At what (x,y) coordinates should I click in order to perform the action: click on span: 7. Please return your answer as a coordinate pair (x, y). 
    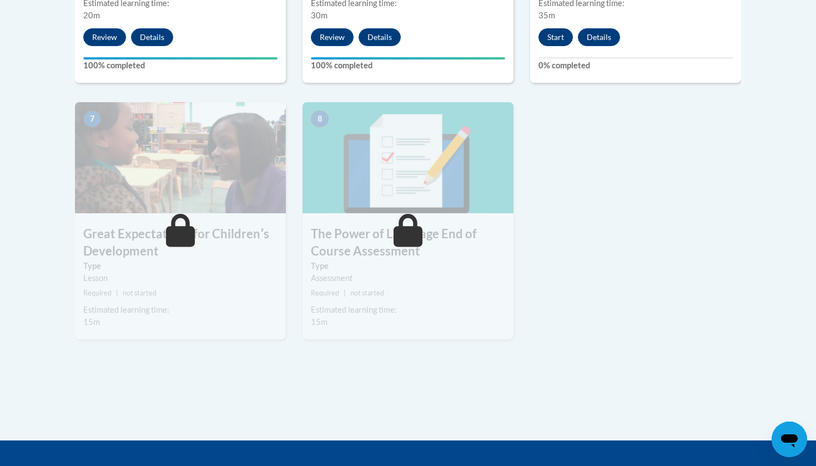
    Looking at the image, I should click on (92, 119).